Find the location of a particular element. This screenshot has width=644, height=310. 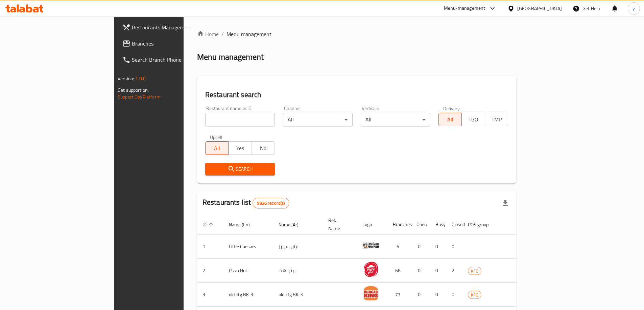

span: 9826 record(s) is located at coordinates (271, 203).